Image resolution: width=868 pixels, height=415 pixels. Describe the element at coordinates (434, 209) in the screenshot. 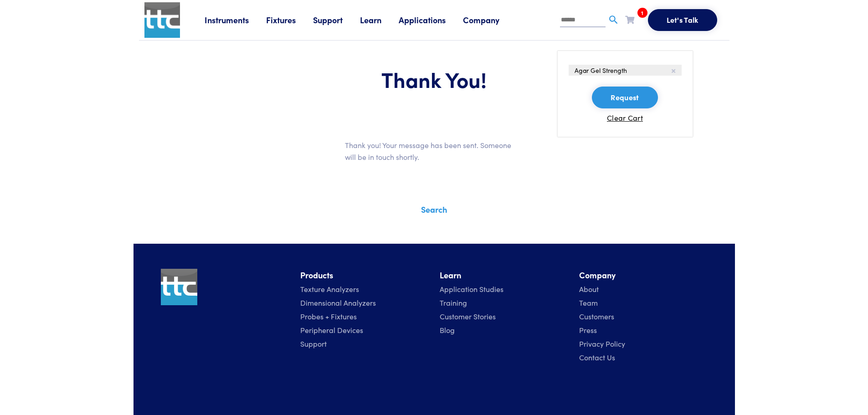

I see `a: Search` at that location.